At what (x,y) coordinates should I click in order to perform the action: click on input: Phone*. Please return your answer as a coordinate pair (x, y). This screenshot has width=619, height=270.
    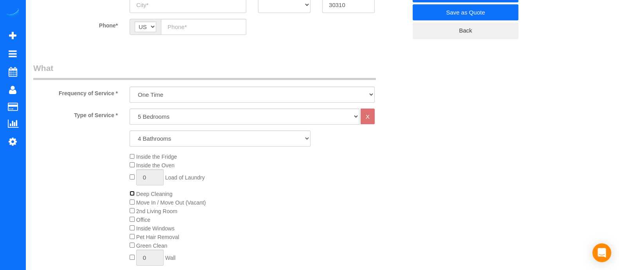
    Looking at the image, I should click on (203, 27).